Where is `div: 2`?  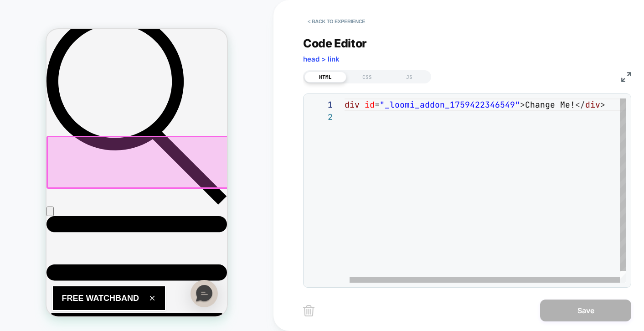 div: 2 is located at coordinates (320, 116).